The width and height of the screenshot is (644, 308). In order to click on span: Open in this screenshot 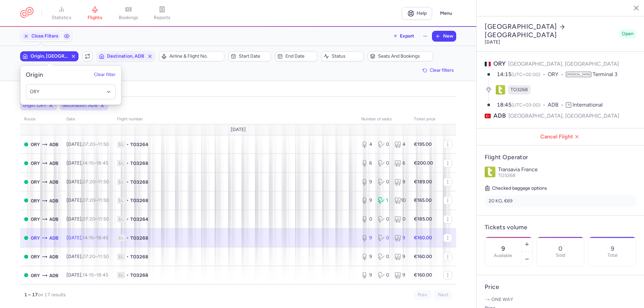, I will do `click(627, 34)`.